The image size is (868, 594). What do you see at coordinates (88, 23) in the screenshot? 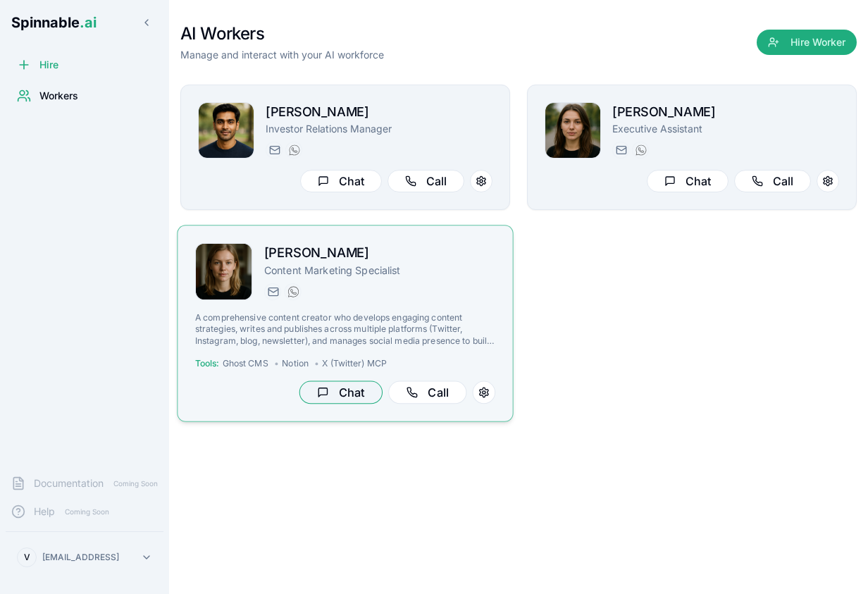
I see `span: .ai` at bounding box center [88, 23].